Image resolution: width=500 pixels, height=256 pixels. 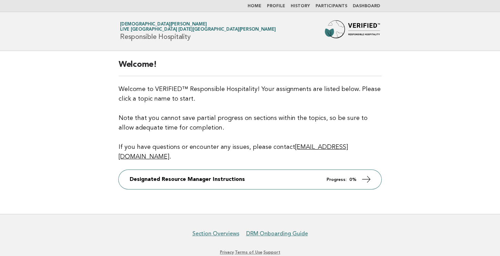 What do you see at coordinates (248, 252) in the screenshot?
I see `a: Terms of Use` at bounding box center [248, 252].